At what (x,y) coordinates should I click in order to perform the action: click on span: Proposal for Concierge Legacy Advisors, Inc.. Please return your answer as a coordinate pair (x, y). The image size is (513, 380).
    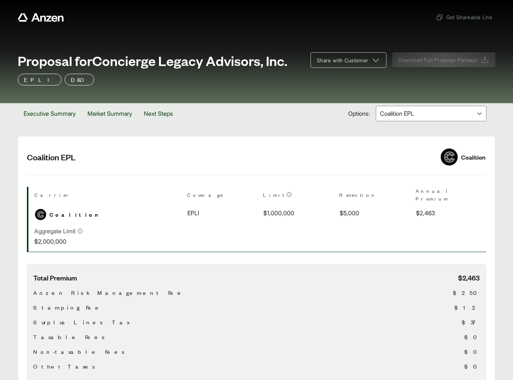
    Looking at the image, I should click on (152, 60).